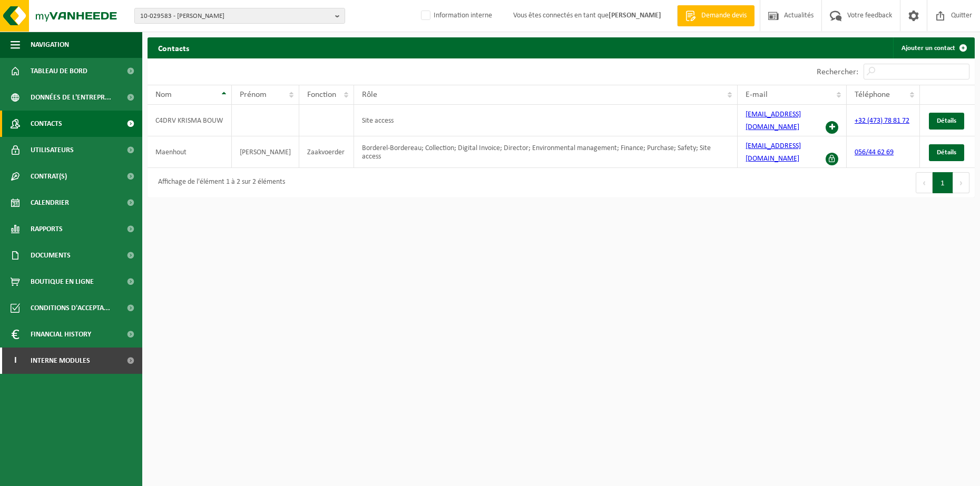 The height and width of the screenshot is (486, 980). Describe the element at coordinates (933, 48) in the screenshot. I see `a: Ajouter un contact` at that location.